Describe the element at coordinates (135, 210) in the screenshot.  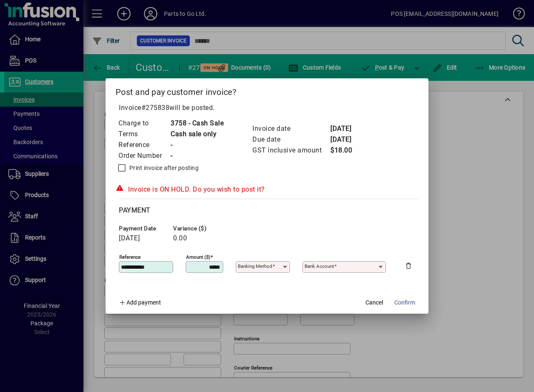
I see `span: Payment` at that location.